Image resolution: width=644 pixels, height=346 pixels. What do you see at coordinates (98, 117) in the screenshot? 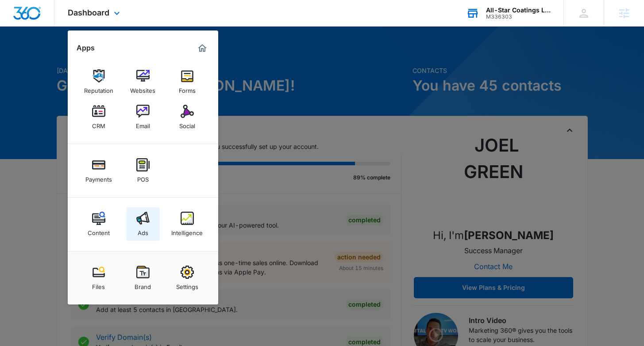
I see `a: CRM` at bounding box center [98, 117].